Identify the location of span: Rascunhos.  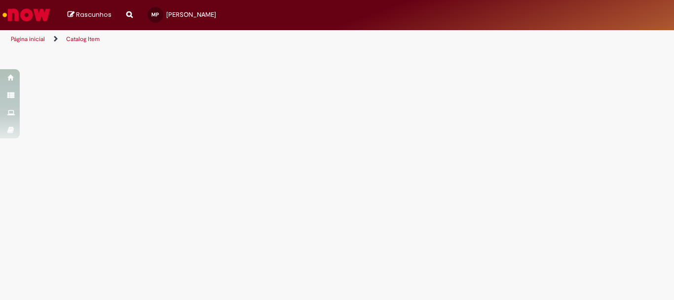
(94, 14).